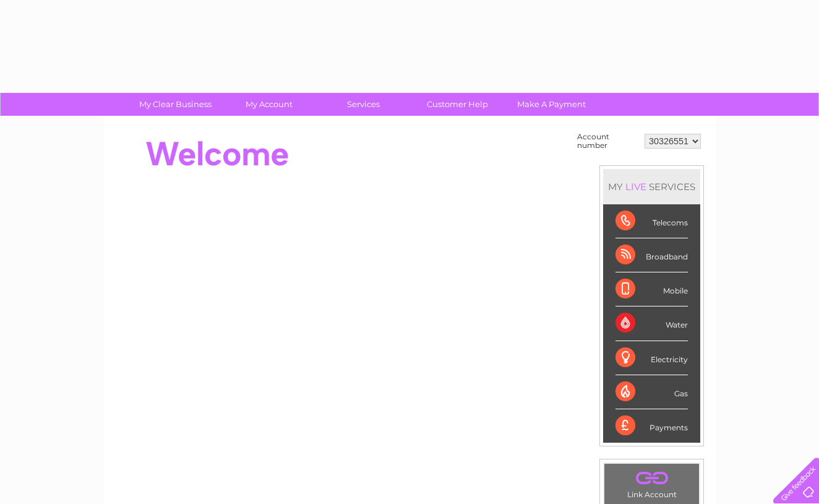 This screenshot has height=504, width=819. Describe the element at coordinates (457, 104) in the screenshot. I see `a: Customer Help` at that location.